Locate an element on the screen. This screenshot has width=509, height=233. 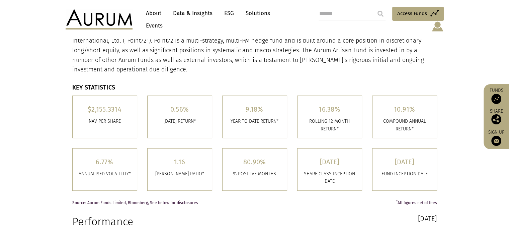
a: Access Funds is located at coordinates (418, 14).